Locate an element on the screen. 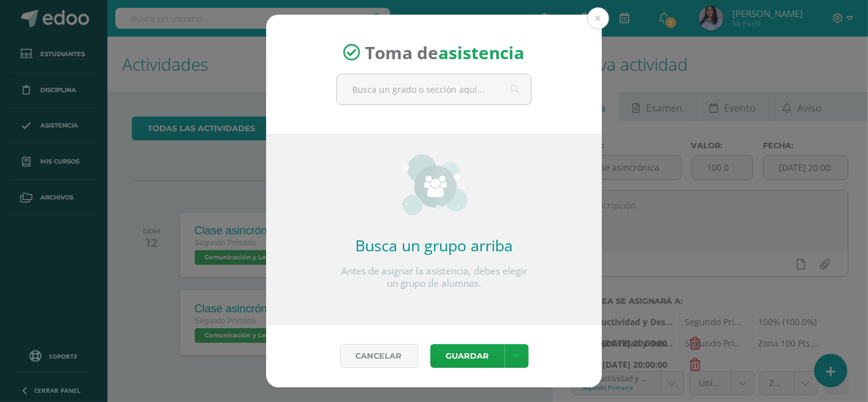  input: Busca un grado o sección aquí... is located at coordinates (434, 89).